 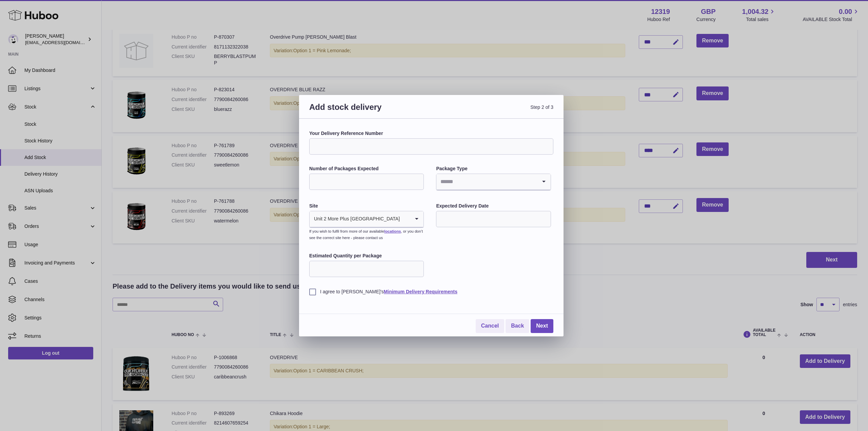 I want to click on small: If you wish to fulfil from more of our available , or you don’t see the correct site here - pleas..., so click(x=366, y=234).